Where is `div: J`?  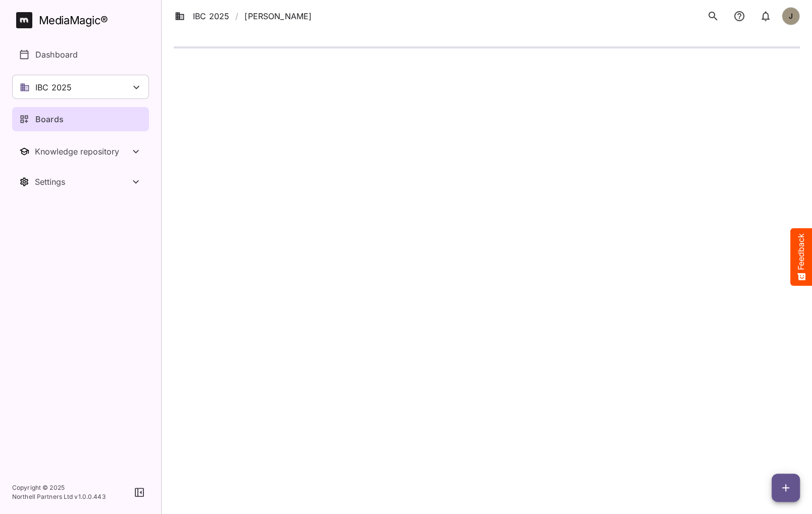
div: J is located at coordinates (791, 16).